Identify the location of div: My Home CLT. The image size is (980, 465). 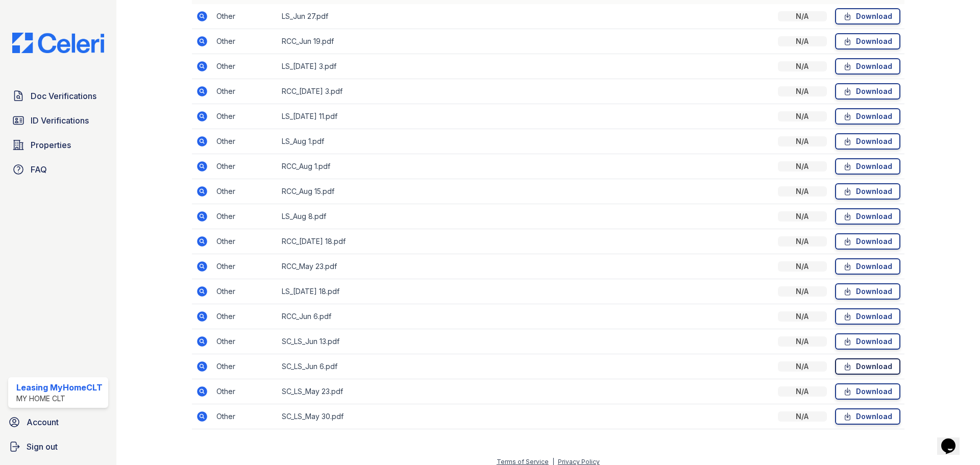
(59, 398).